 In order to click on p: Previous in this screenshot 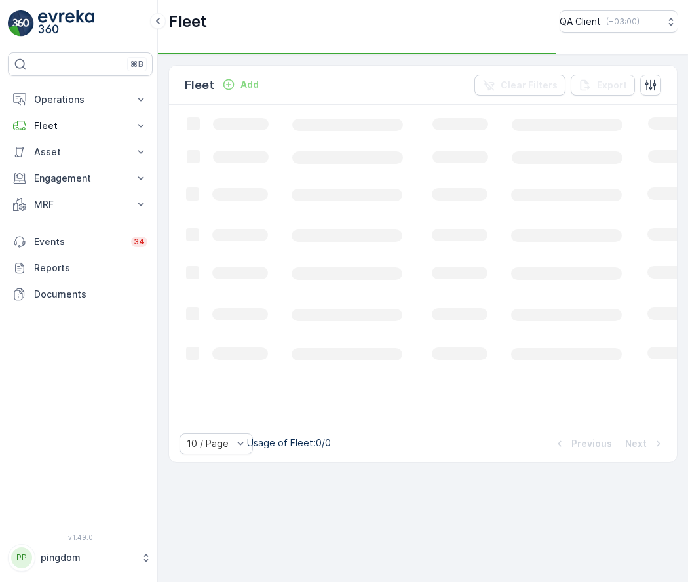, I will do `click(592, 444)`.